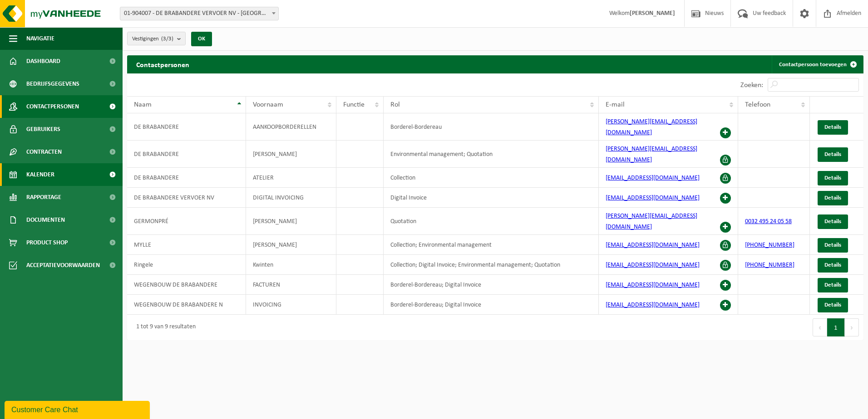 Image resolution: width=868 pixels, height=419 pixels. Describe the element at coordinates (491, 245) in the screenshot. I see `td: Collection; Environmental management` at that location.